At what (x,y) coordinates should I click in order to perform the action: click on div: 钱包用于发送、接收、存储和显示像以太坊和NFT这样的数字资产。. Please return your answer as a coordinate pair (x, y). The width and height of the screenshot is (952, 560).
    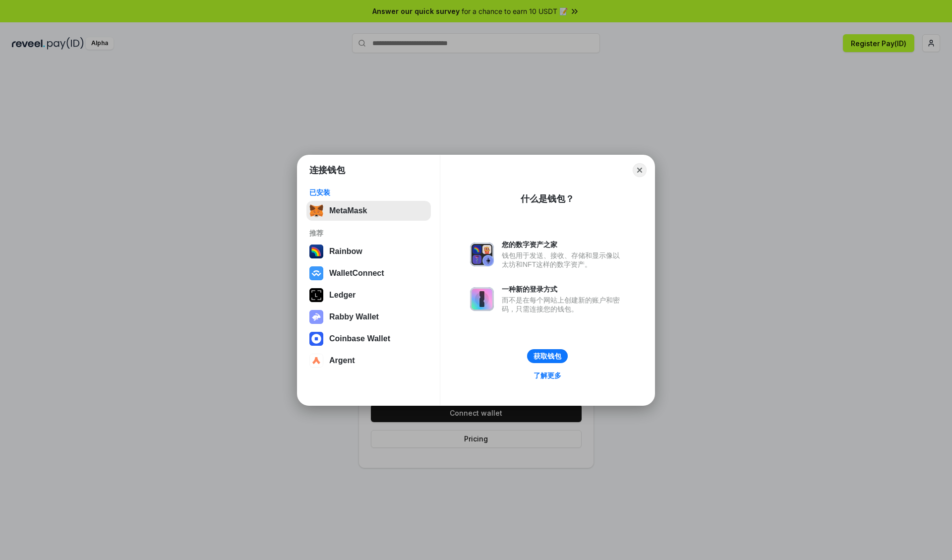
    Looking at the image, I should click on (563, 260).